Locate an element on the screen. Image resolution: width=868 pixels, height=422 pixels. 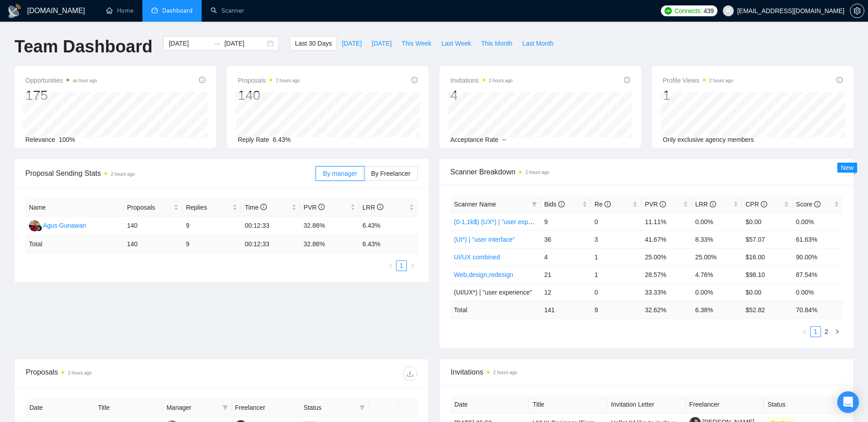
td: 87.54% is located at coordinates (817, 274).